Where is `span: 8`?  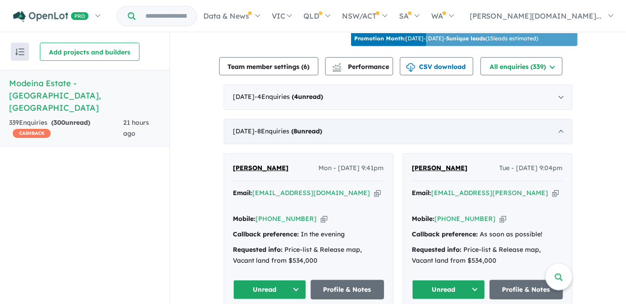
span: 8 is located at coordinates (296, 131).